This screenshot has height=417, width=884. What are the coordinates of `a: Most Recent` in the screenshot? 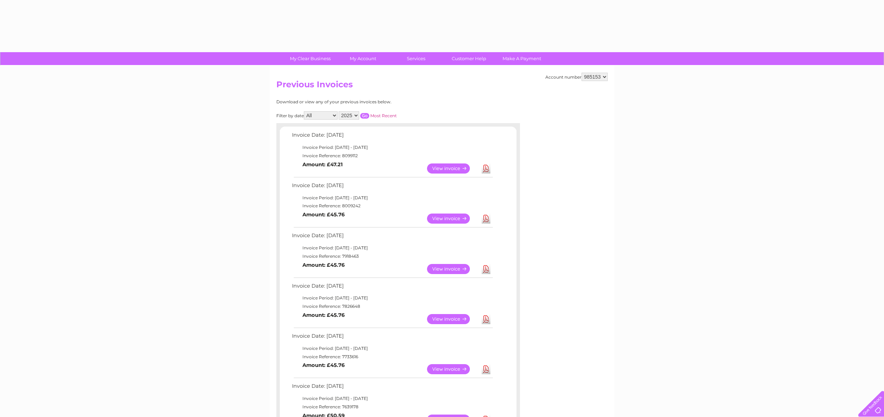 It's located at (383, 116).